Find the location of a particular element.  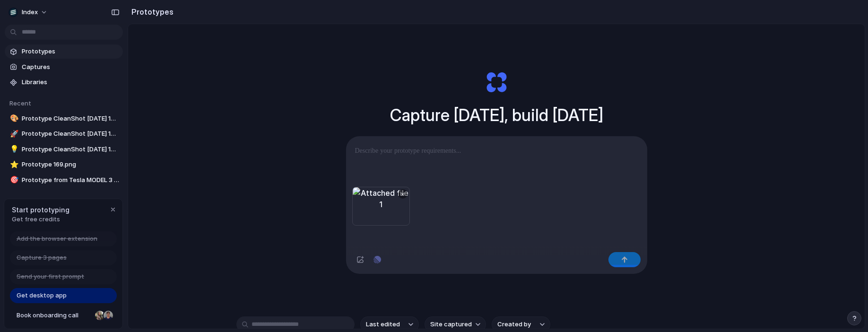

span: Last edited is located at coordinates (383, 324).